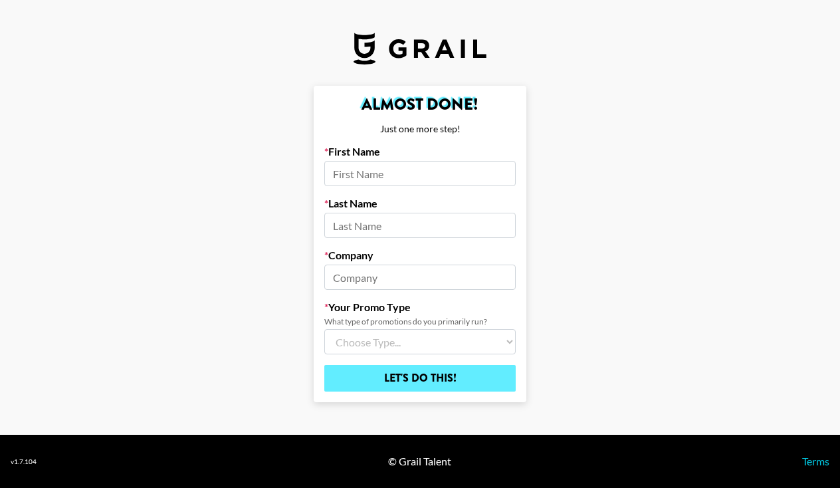 The image size is (840, 488). I want to click on div: v 1.7.104, so click(23, 461).